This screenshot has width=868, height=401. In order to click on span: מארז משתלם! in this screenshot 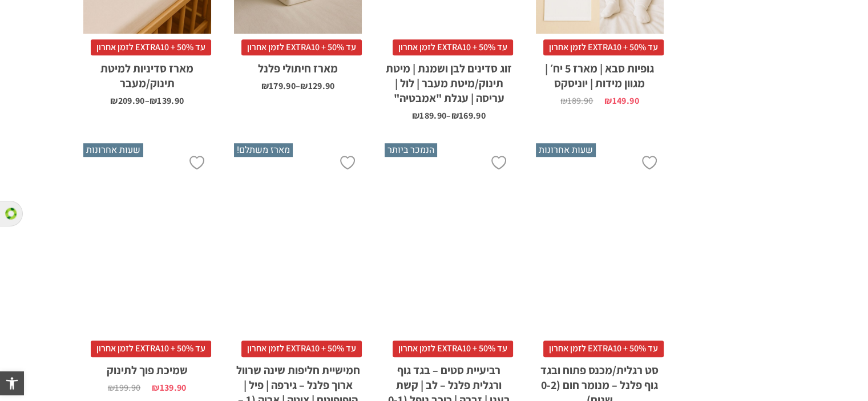, I will do `click(263, 150)`.